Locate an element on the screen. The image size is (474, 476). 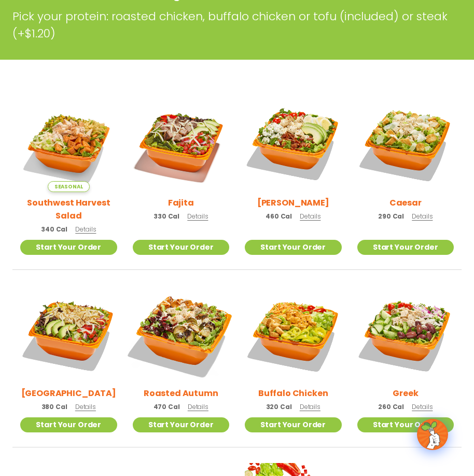
h2: Buffalo Chicken is located at coordinates (293, 393).